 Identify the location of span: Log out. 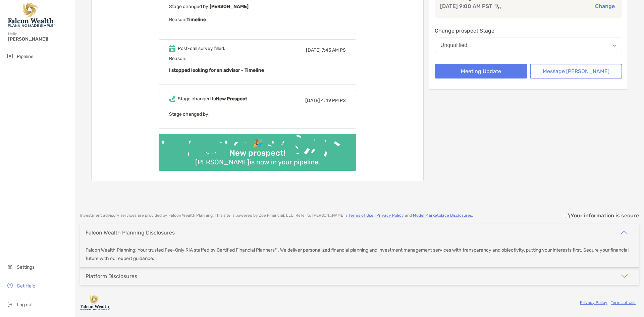
(25, 304).